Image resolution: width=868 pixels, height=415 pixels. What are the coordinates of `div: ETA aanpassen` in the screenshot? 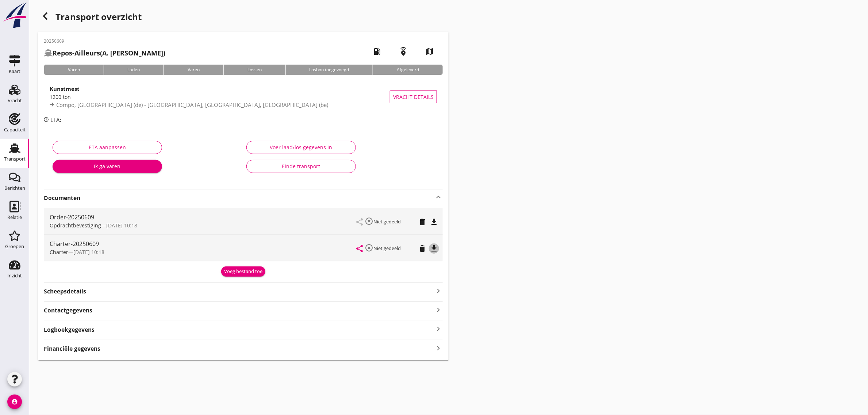 It's located at (107, 147).